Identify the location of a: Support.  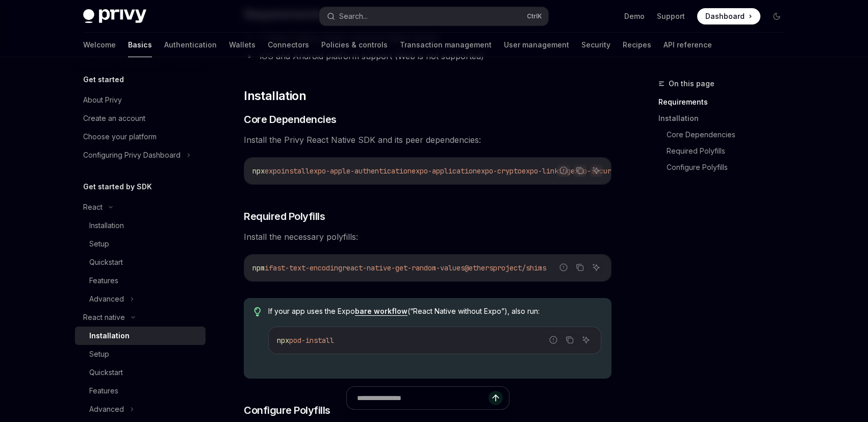
(671, 16).